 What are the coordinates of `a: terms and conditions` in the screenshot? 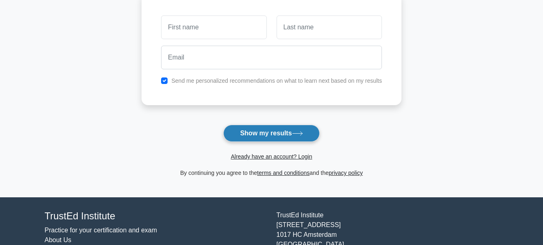 It's located at (283, 173).